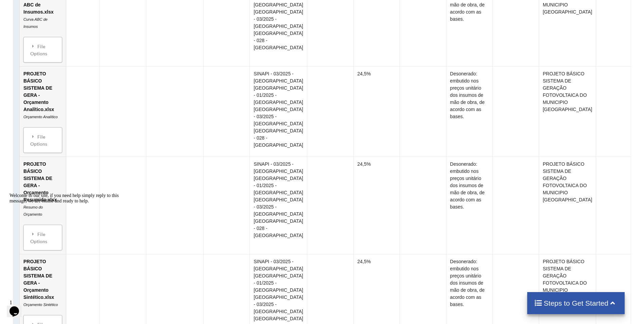 The width and height of the screenshot is (644, 324). Describe the element at coordinates (43, 206) in the screenshot. I see `td: PROJETO BÁSICO SISTEMA DE GERA - Orçamento Resumido.xlsx` at that location.